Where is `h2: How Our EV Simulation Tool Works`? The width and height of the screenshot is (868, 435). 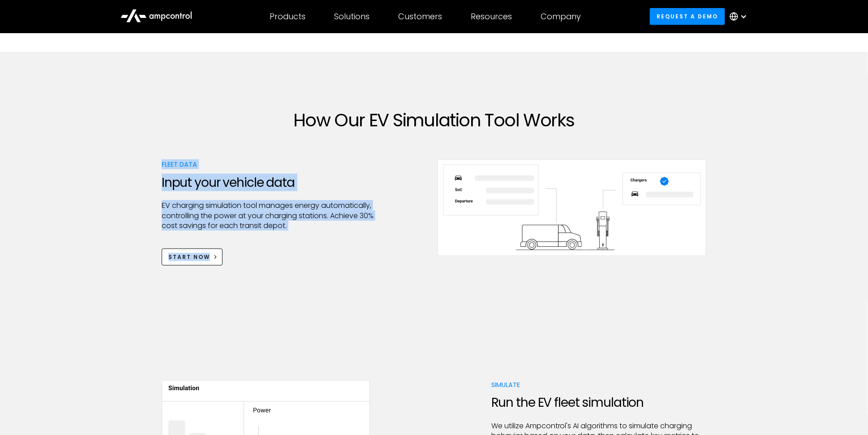
h2: How Our EV Simulation Tool Works is located at coordinates (434, 120).